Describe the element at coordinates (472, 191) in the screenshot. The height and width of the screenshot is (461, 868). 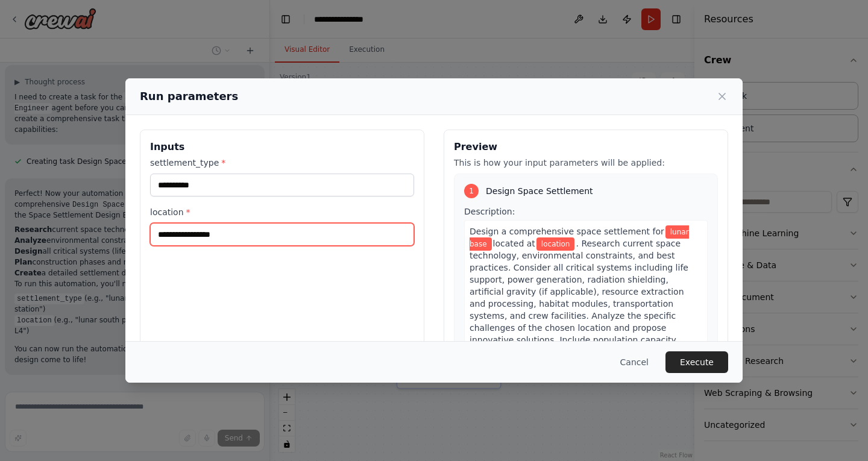
I see `div: 1` at that location.